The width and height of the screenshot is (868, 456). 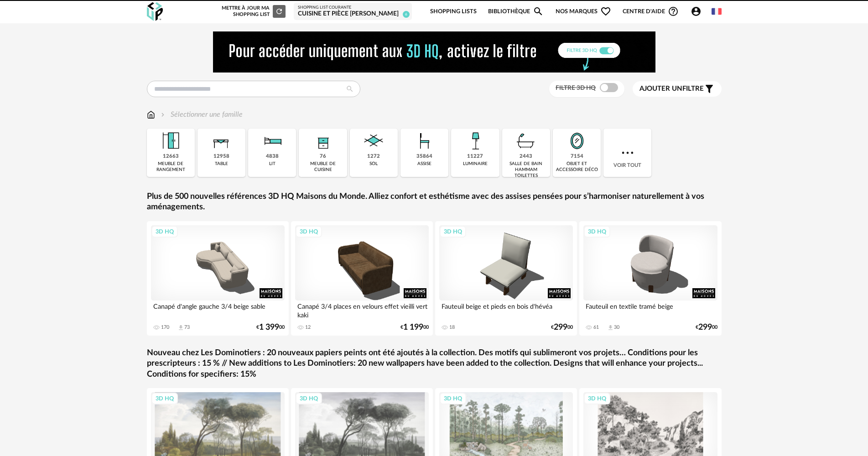 I want to click on div: sol, so click(x=374, y=164).